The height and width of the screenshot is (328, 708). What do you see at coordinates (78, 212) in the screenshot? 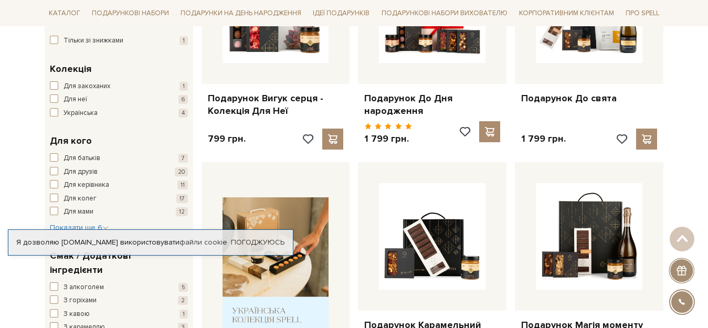
I see `span: Для мами` at bounding box center [78, 212].